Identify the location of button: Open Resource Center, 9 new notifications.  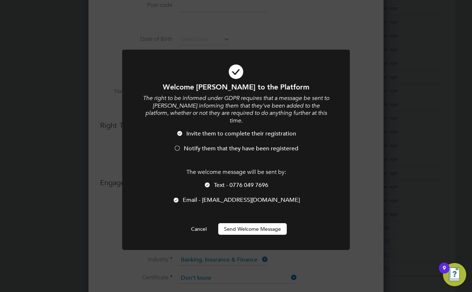
(454, 275).